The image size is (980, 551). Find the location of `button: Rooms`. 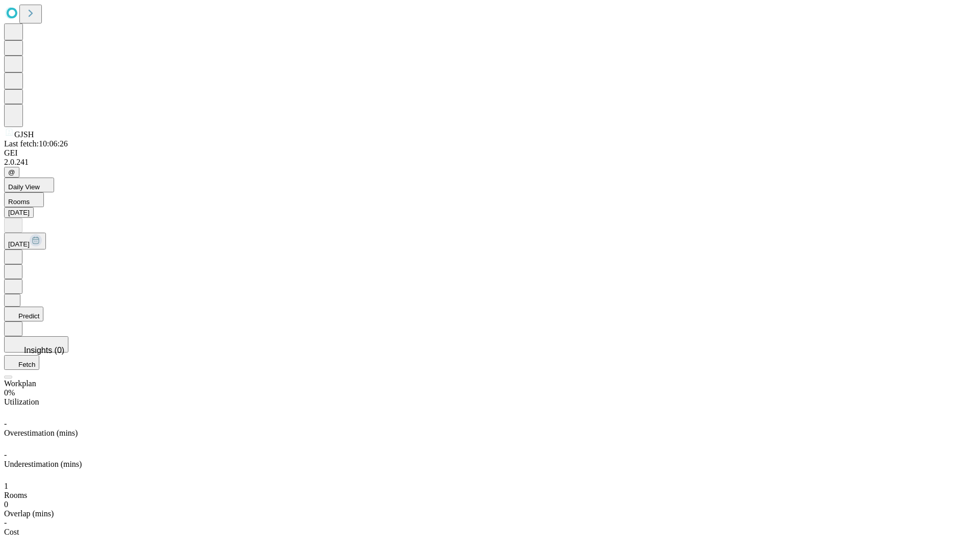

button: Rooms is located at coordinates (24, 200).